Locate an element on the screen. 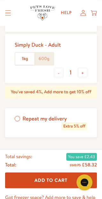 This screenshot has height=199, width=102. img: Pets Love Fresh is located at coordinates (43, 12).